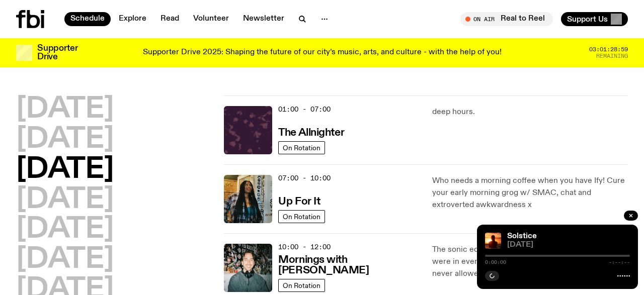 This screenshot has width=644, height=295. I want to click on a: Schedule, so click(88, 19).